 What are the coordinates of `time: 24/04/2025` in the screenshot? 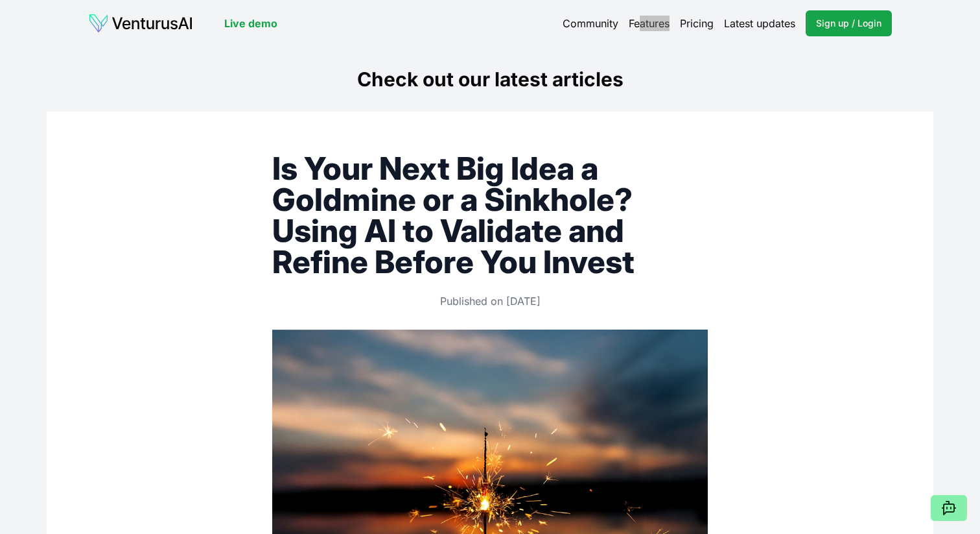 It's located at (523, 301).